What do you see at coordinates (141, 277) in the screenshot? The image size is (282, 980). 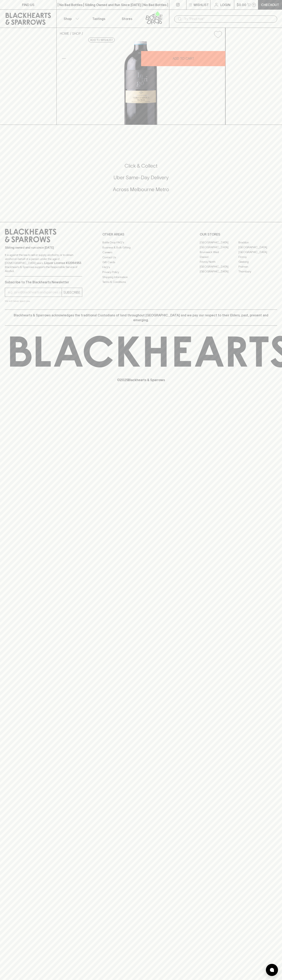 I see `a: Shipping Information` at bounding box center [141, 277].